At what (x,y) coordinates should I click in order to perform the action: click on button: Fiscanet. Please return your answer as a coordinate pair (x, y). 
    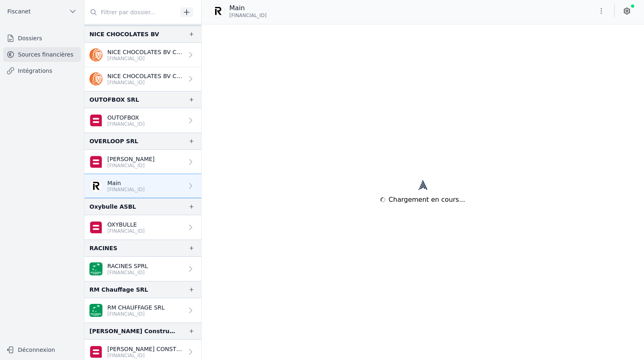
    Looking at the image, I should click on (42, 11).